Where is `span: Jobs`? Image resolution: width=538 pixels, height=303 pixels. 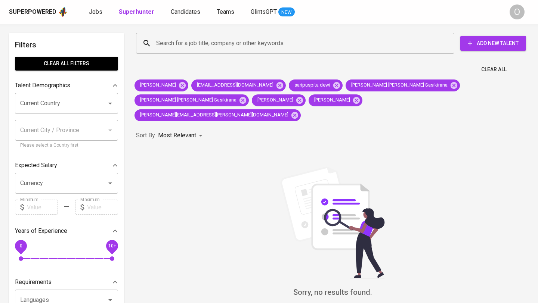 span: Jobs is located at coordinates (96, 12).